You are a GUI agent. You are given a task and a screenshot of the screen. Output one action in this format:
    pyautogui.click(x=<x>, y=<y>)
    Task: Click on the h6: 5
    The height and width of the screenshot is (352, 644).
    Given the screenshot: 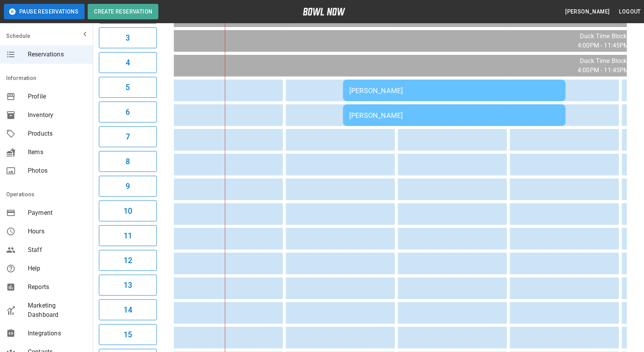 What is the action you would take?
    pyautogui.click(x=127, y=87)
    